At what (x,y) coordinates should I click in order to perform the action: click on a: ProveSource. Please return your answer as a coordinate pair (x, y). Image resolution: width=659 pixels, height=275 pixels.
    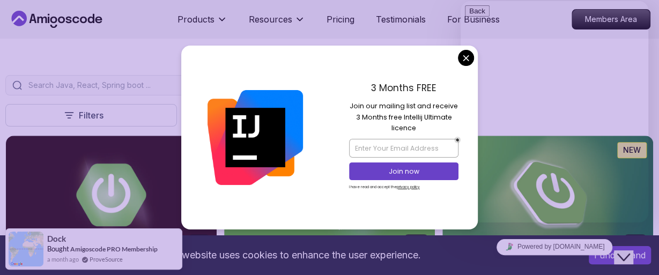
    Looking at the image, I should click on (106, 259).